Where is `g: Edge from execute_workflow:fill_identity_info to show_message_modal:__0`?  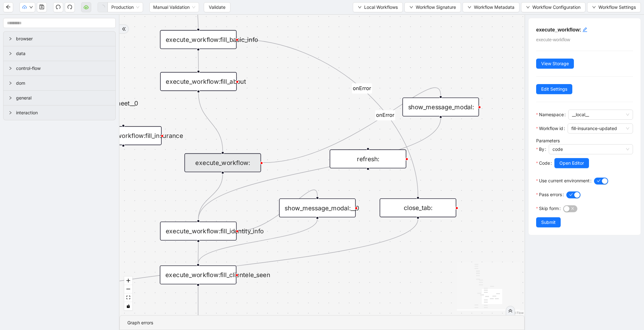
g: Edge from execute_workflow:fill_identity_info to show_message_modal:__0 is located at coordinates (278, 210).